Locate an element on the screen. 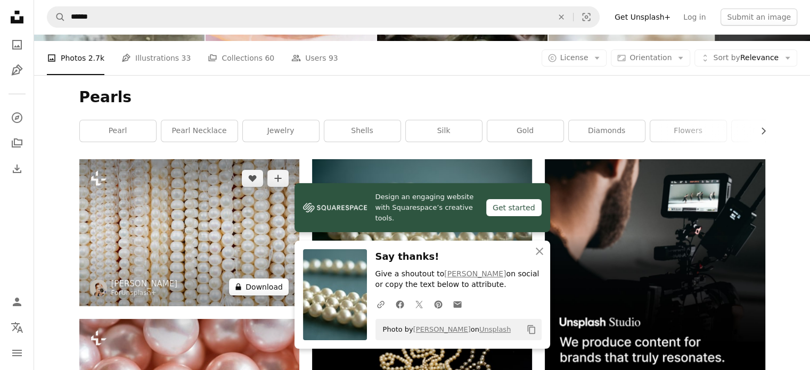  span: 33 is located at coordinates (186, 58).